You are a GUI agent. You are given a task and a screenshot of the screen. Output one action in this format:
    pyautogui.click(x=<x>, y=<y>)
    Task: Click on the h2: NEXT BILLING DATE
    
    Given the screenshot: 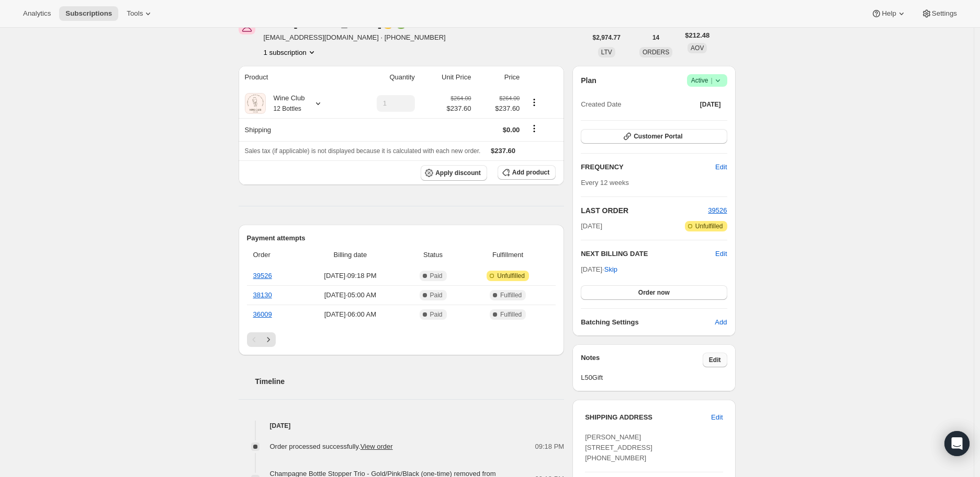 What is the action you would take?
    pyautogui.click(x=648, y=254)
    